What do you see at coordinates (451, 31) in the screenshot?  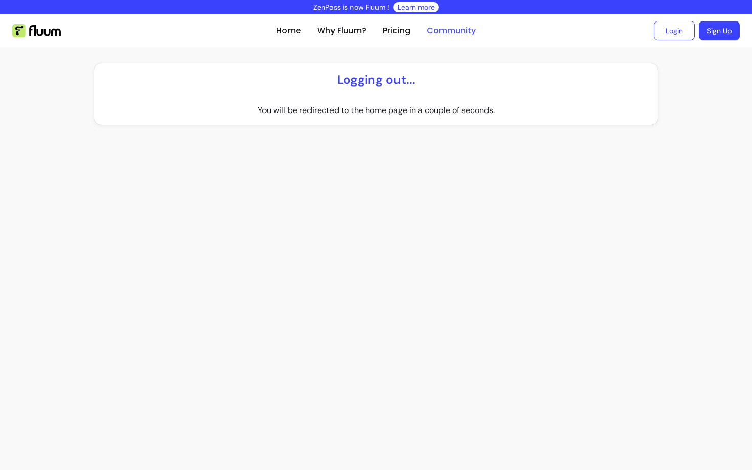 I see `a: Community` at bounding box center [451, 31].